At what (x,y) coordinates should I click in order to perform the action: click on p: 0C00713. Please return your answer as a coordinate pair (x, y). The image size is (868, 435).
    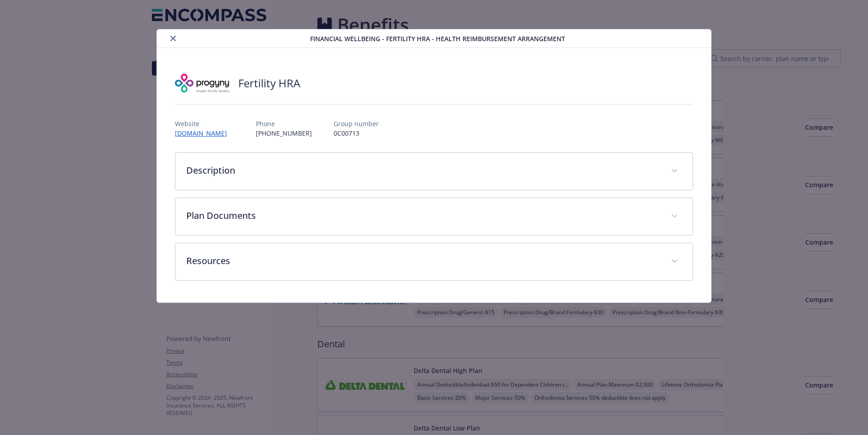
    Looking at the image, I should click on (356, 133).